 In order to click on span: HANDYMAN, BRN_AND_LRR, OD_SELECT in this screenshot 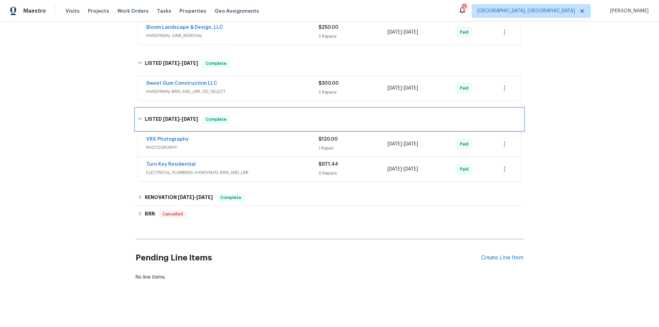, I will do `click(232, 92)`.